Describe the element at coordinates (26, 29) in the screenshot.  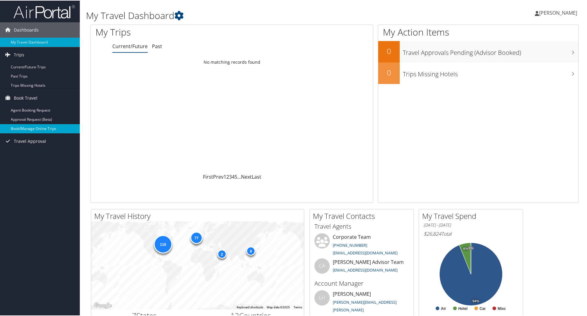
I see `span: Dashboards` at that location.